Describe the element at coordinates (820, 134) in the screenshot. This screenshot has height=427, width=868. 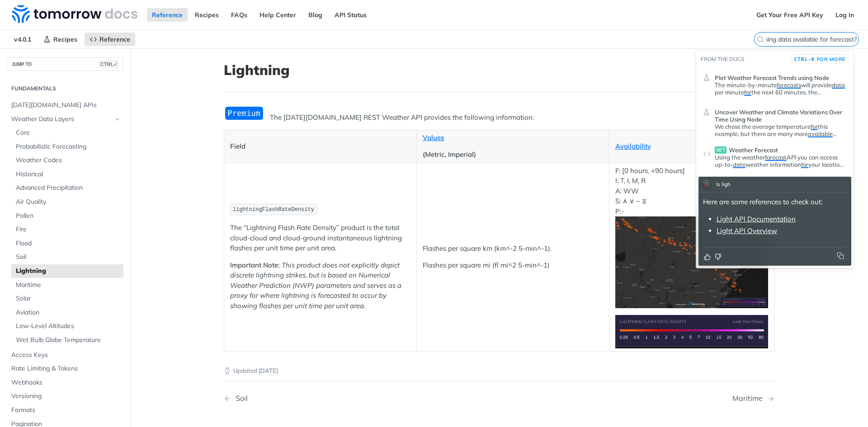
I see `span: available` at that location.